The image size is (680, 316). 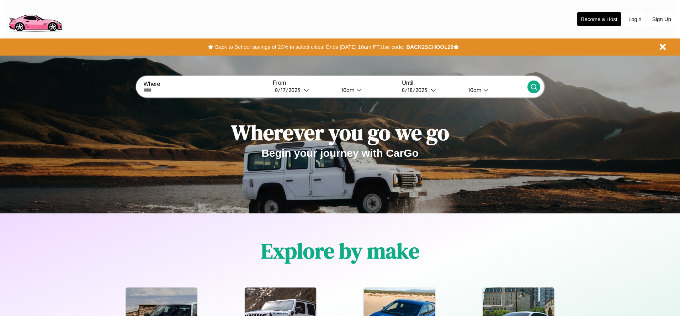 What do you see at coordinates (465, 83) in the screenshot?
I see `label: Until` at bounding box center [465, 83].